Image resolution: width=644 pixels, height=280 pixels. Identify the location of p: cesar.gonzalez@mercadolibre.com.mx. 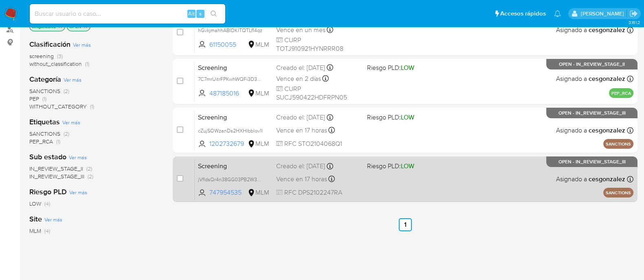
(604, 14).